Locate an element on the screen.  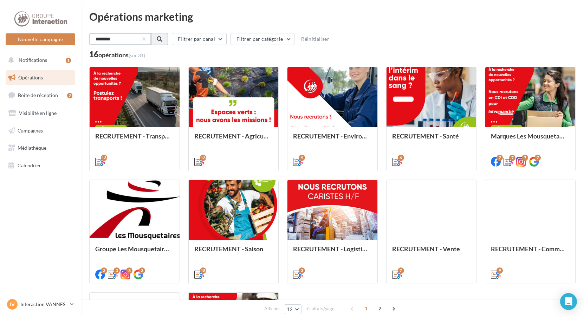
a: Médiathèque is located at coordinates (40, 148).